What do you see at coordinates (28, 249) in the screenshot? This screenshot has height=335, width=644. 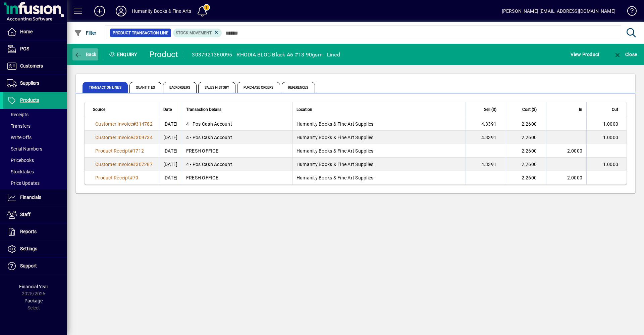 I see `span: Settings` at bounding box center [28, 249].